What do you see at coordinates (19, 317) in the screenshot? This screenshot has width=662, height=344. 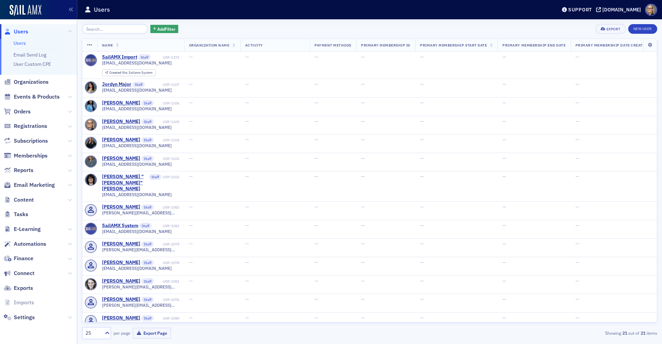 I see `a: Settings` at bounding box center [19, 317].